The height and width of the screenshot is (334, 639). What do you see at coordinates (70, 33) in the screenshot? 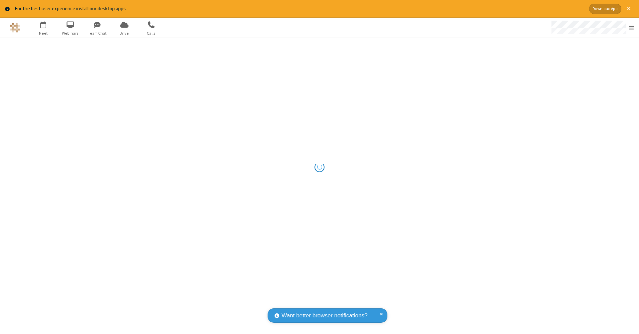
I see `span: Webinars` at bounding box center [70, 33].